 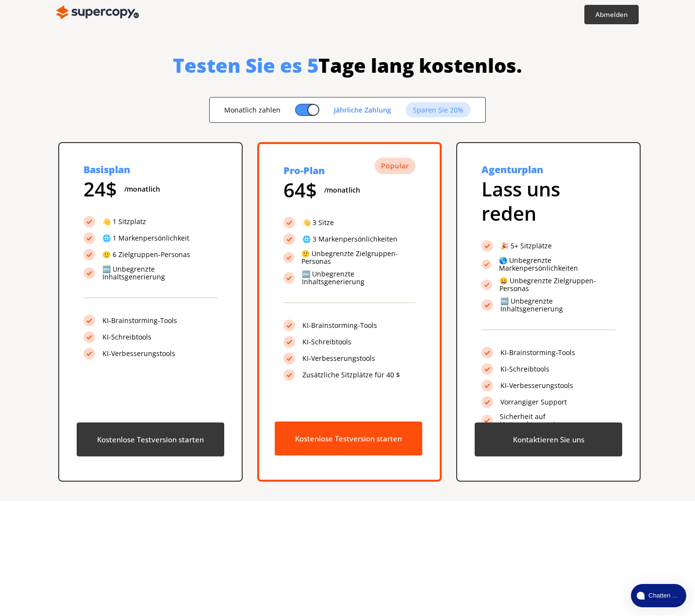 I want to click on button: Atlas-Launcher, so click(x=659, y=596).